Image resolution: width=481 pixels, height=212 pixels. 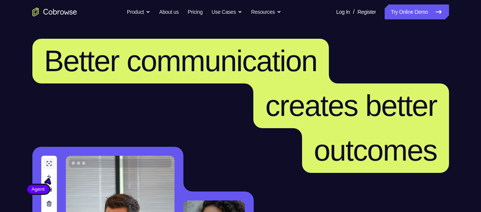 I want to click on a: Register, so click(x=366, y=12).